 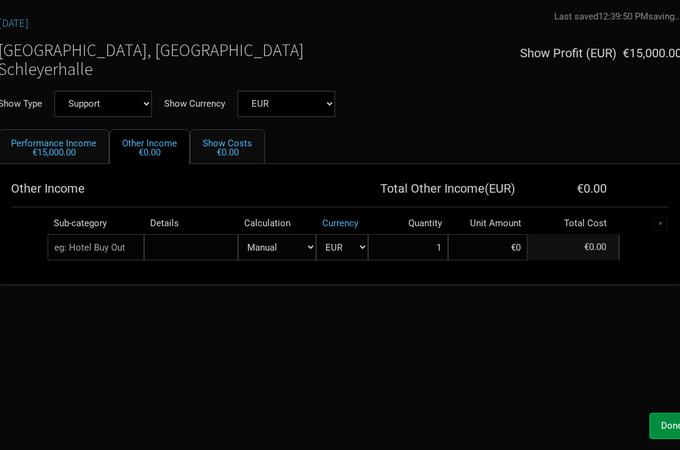 What do you see at coordinates (96, 247) in the screenshot?
I see `input: eg: Hotel Buy Out` at bounding box center [96, 247].